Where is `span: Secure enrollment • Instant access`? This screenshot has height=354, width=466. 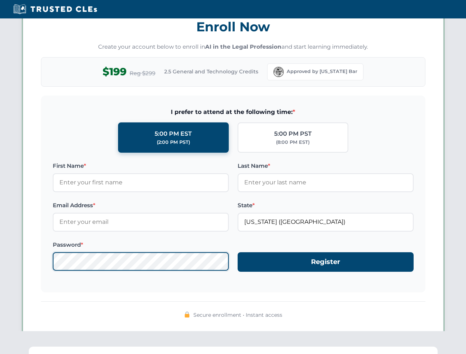 span: Secure enrollment • Instant access is located at coordinates (237, 315).